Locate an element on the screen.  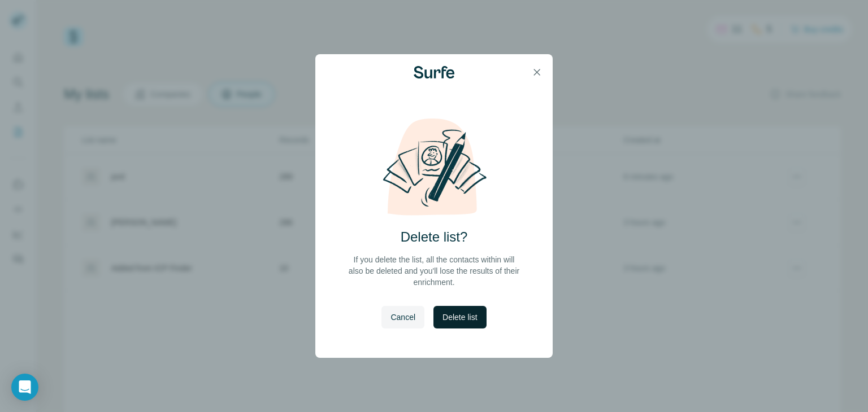
span: Cancel is located at coordinates (403, 317).